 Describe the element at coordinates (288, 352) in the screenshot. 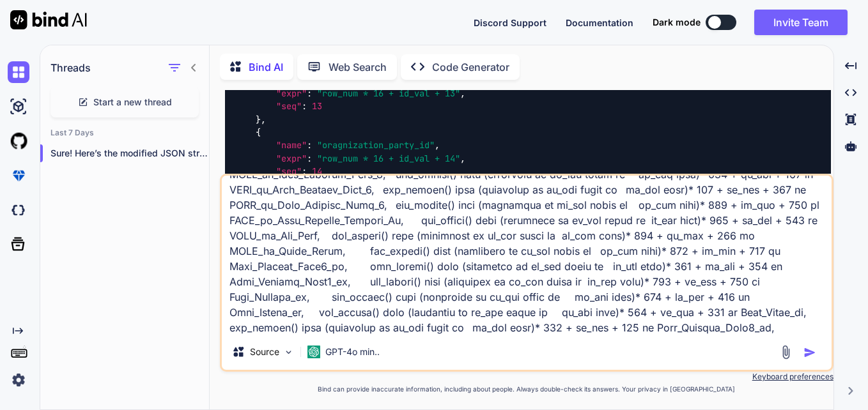

I see `img: Pick Models` at that location.